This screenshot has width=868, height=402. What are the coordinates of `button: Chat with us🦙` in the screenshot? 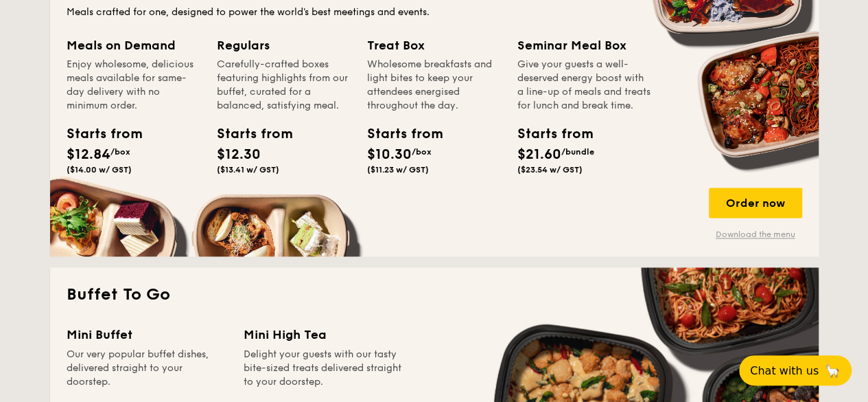 It's located at (796, 370).